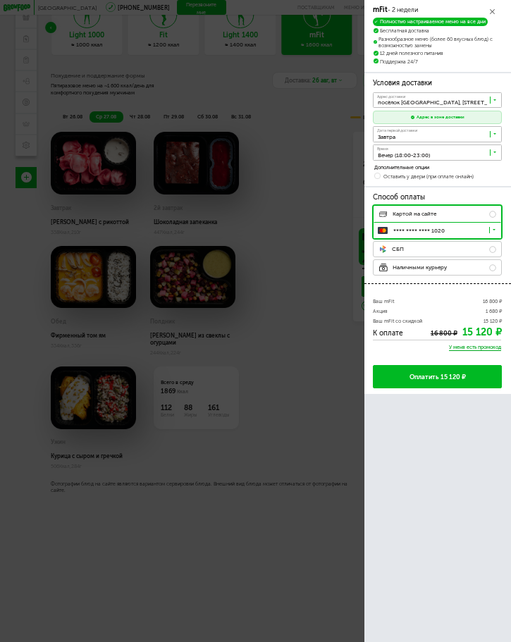 This screenshot has width=511, height=642. Describe the element at coordinates (437, 30) in the screenshot. I see `li: Бесплатная доставка` at that location.